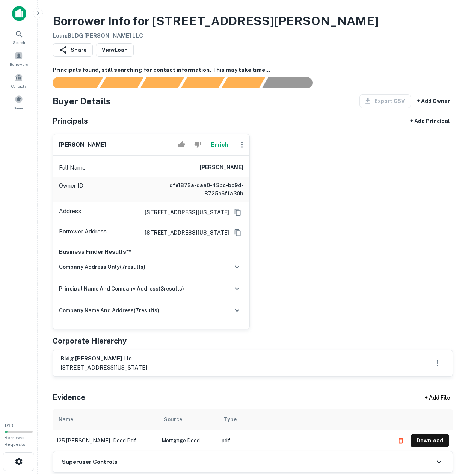  Describe the element at coordinates (83, 233) in the screenshot. I see `p: Borrower Address` at that location.